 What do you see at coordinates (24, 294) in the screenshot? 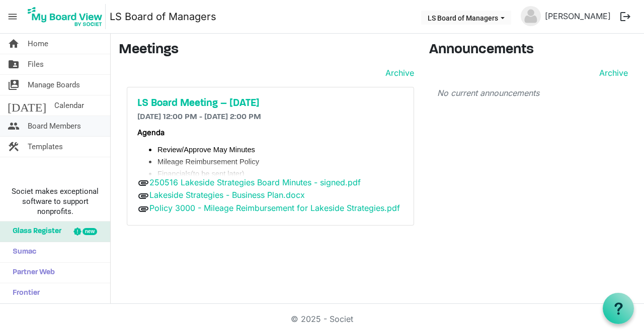
I see `span: Frontier` at bounding box center [24, 294].